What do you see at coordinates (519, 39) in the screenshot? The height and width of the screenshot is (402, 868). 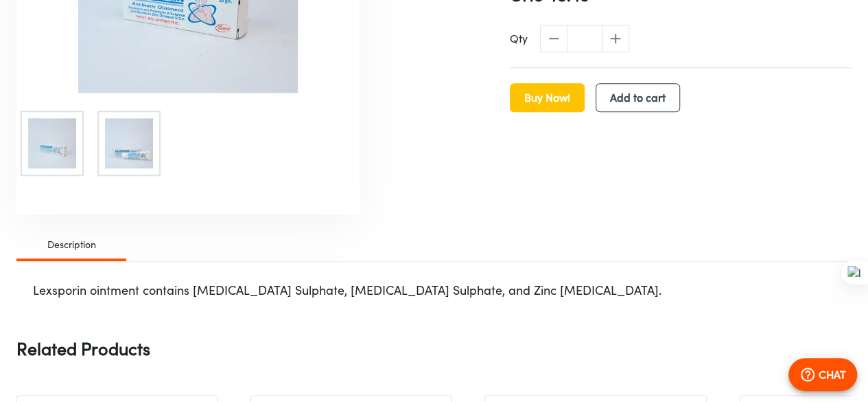 I see `p: Qty` at bounding box center [519, 39].